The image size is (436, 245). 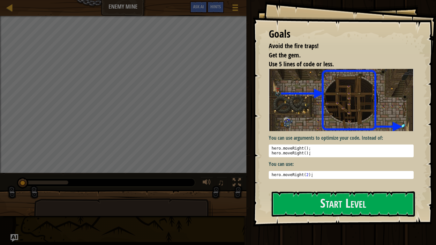 What do you see at coordinates (285, 55) in the screenshot?
I see `span: Get the gem.` at bounding box center [285, 55].